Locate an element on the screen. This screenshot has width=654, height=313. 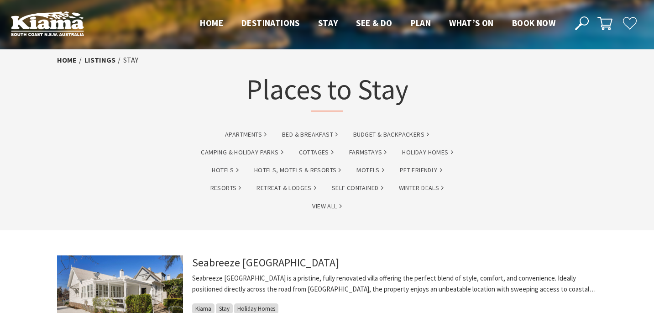
span: Plan is located at coordinates (421, 23).